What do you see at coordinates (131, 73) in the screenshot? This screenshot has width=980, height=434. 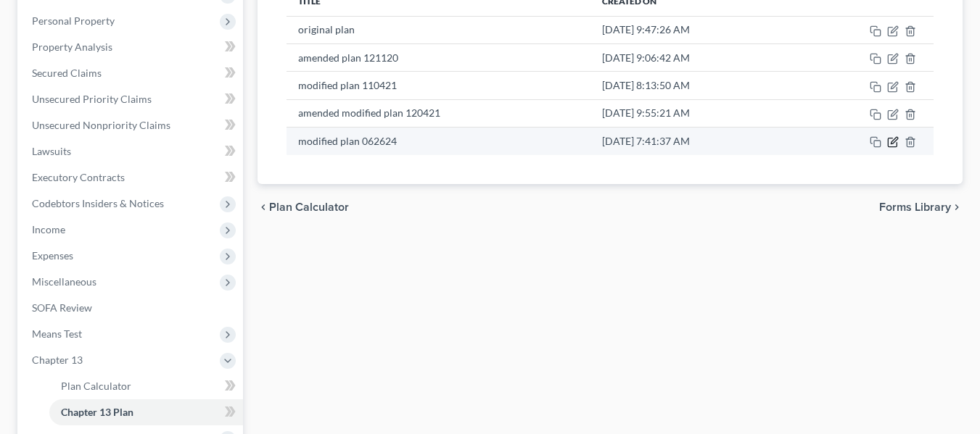 I see `a: Secured Claims` at bounding box center [131, 73].